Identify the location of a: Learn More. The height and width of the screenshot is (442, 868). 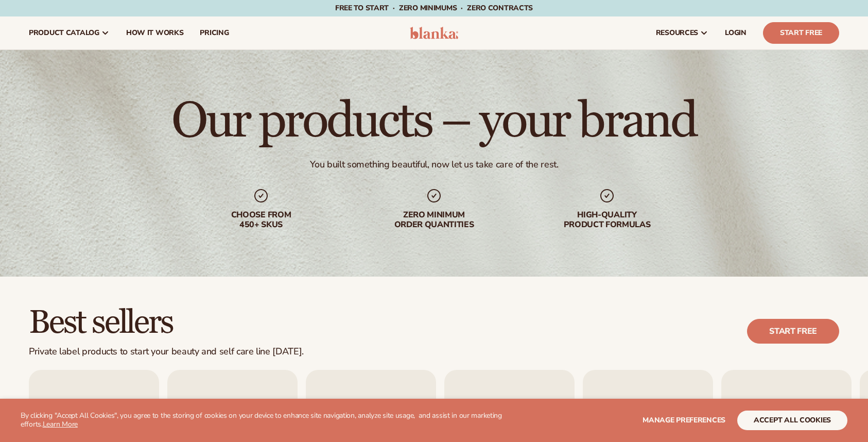
(60, 424).